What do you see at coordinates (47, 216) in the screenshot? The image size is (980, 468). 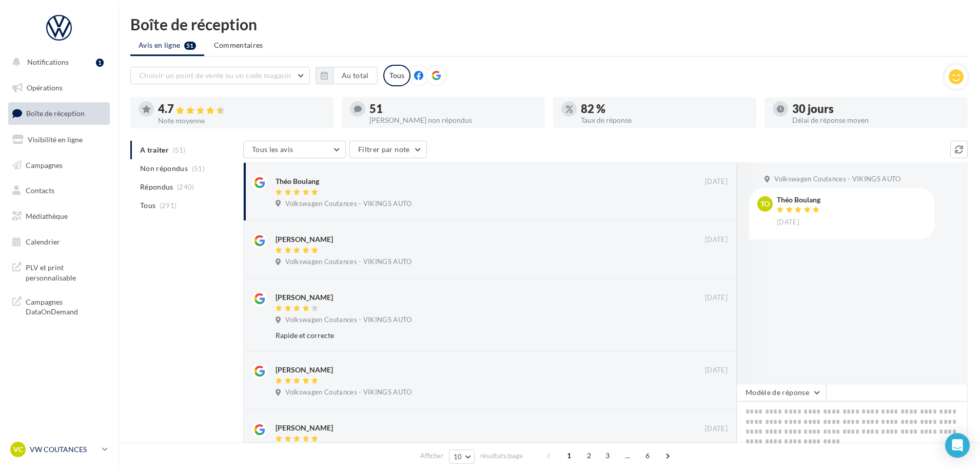 I see `span: Médiathèque` at bounding box center [47, 216].